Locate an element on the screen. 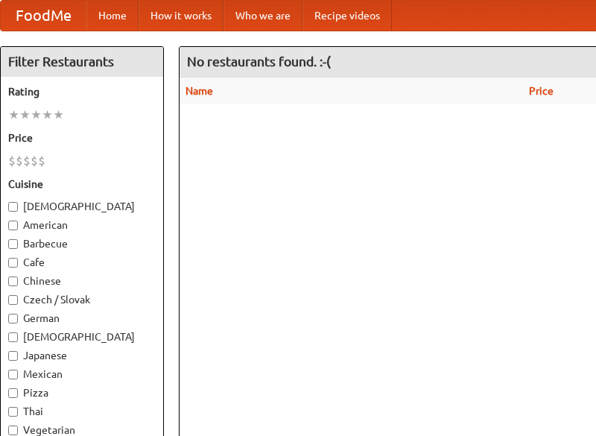 This screenshot has height=436, width=596. h5: Price is located at coordinates (82, 138).